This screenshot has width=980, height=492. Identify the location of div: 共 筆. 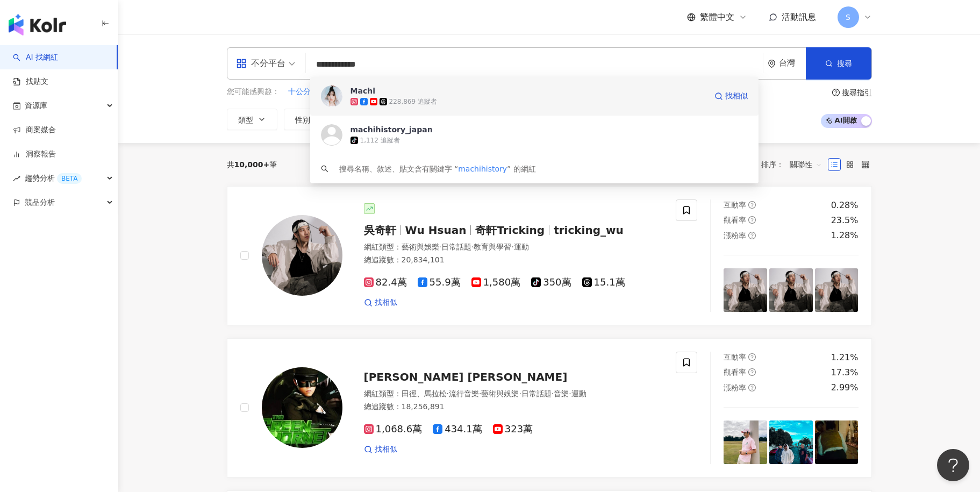
(252, 164).